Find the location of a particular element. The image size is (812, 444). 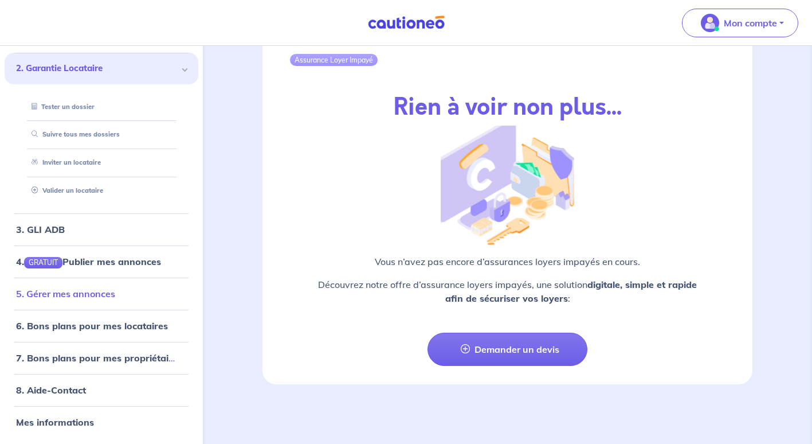

div: Valider un locataire is located at coordinates (101, 190).